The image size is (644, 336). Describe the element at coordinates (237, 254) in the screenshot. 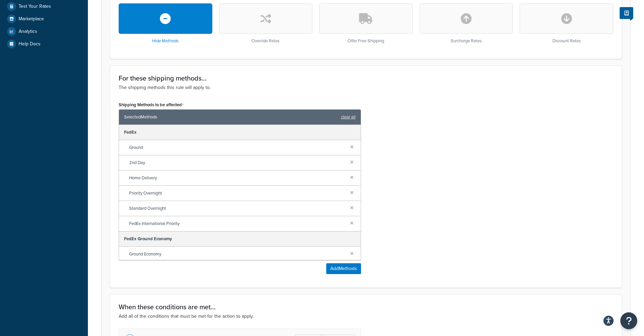

I see `span: Ground Economy` at that location.